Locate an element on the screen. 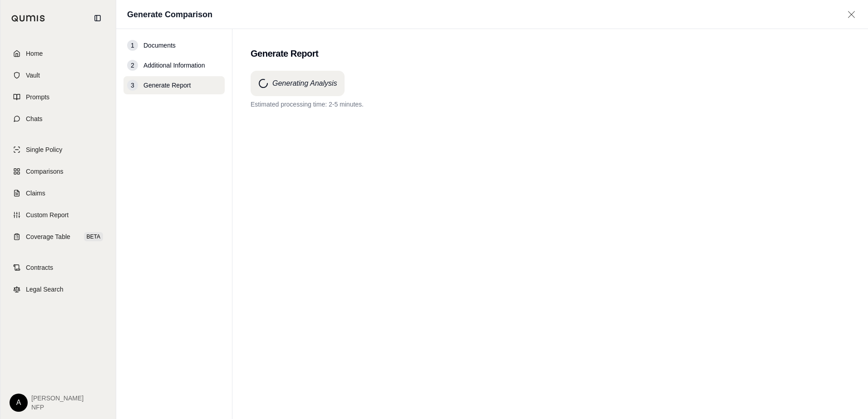 Image resolution: width=868 pixels, height=419 pixels. span: Coverage Table is located at coordinates (48, 237).